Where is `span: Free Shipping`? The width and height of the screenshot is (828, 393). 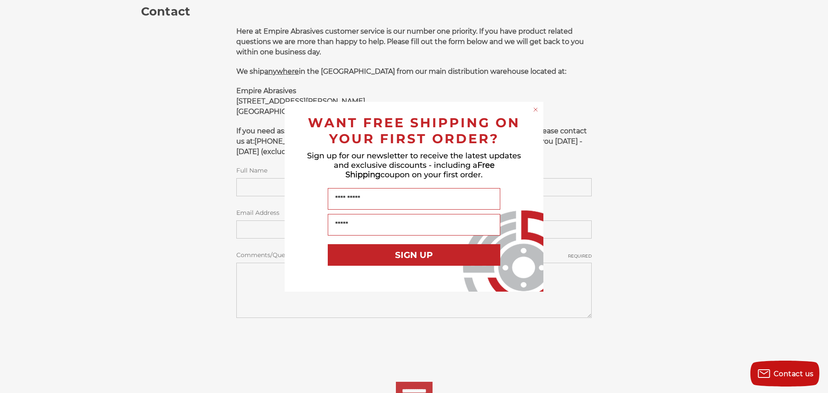
span: Free Shipping is located at coordinates (420, 170).